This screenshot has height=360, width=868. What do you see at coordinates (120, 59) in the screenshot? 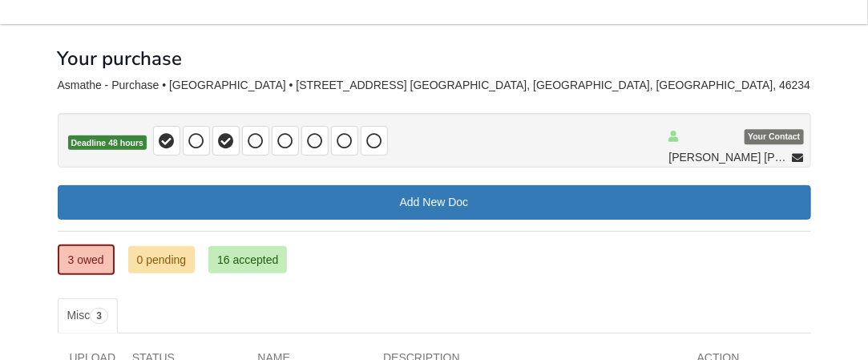
I see `h1: Your purchase` at bounding box center [120, 59].